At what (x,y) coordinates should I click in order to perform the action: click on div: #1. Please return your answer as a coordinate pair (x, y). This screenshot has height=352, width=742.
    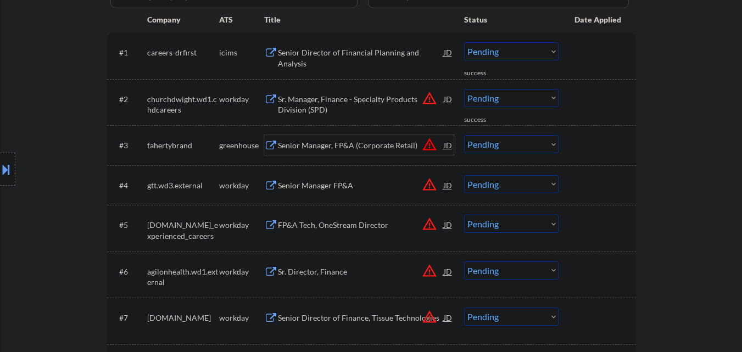
    Looking at the image, I should click on (129, 53).